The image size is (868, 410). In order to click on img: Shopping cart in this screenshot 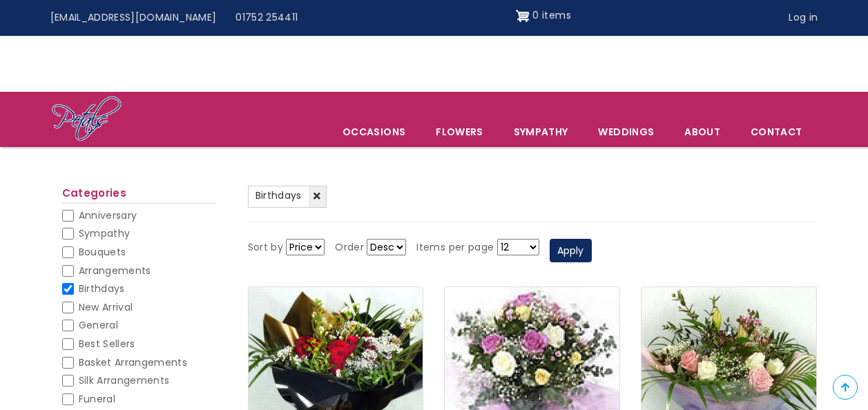, I will do `click(522, 16)`.